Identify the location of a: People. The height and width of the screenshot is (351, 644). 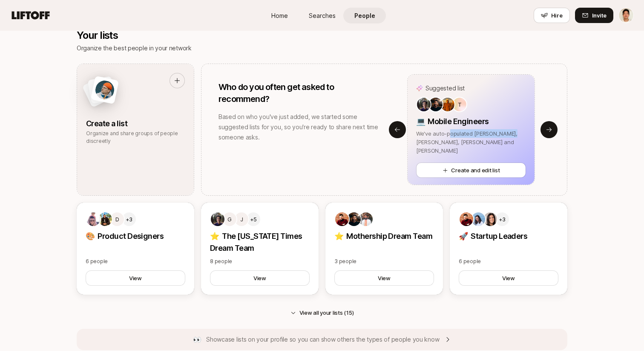
(364, 15).